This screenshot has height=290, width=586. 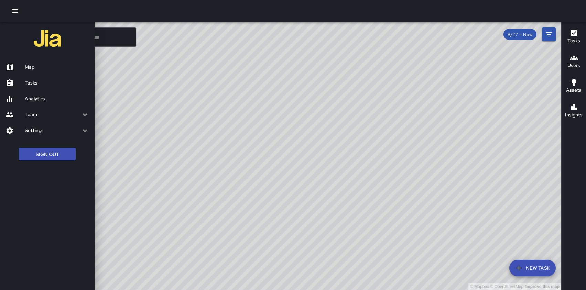 What do you see at coordinates (532, 268) in the screenshot?
I see `button: New Task` at bounding box center [532, 268].